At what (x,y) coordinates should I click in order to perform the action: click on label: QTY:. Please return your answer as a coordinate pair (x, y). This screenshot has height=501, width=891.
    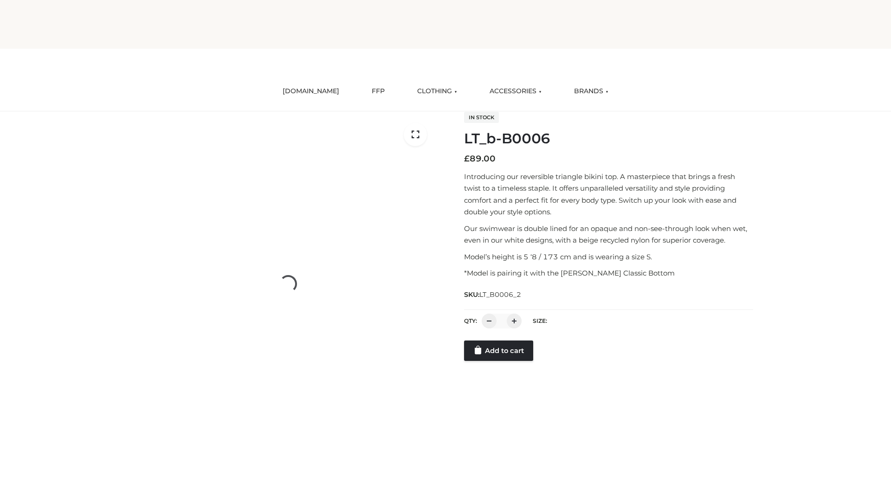
    Looking at the image, I should click on (470, 321).